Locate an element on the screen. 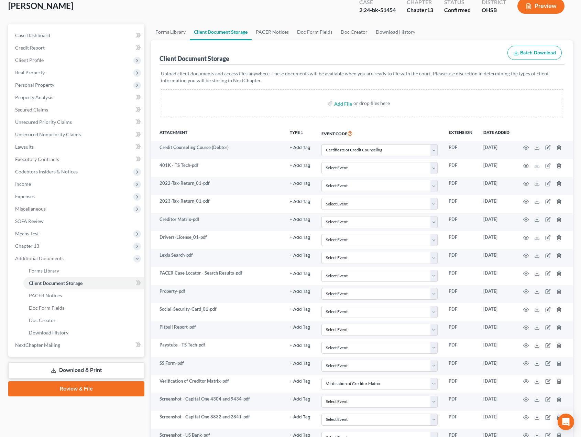  a: Secured Claims is located at coordinates (77, 110).